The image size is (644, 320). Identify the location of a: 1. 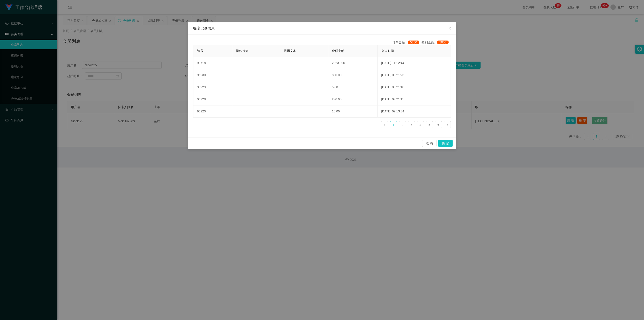
(394, 125).